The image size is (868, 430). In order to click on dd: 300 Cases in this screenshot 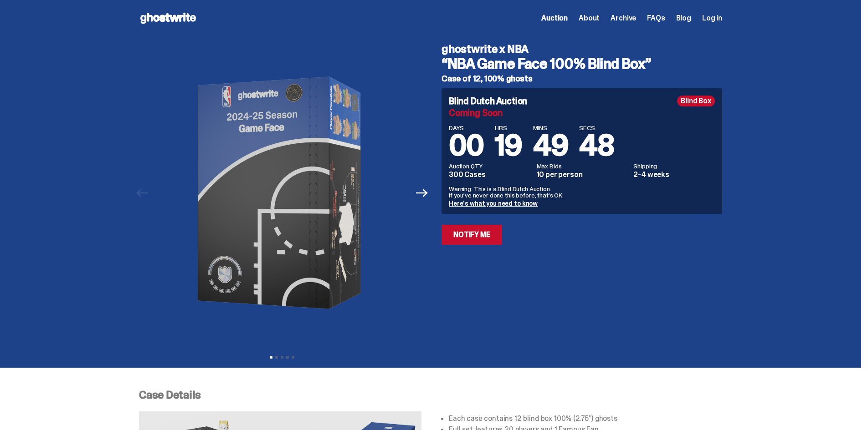, I will do `click(489, 174)`.